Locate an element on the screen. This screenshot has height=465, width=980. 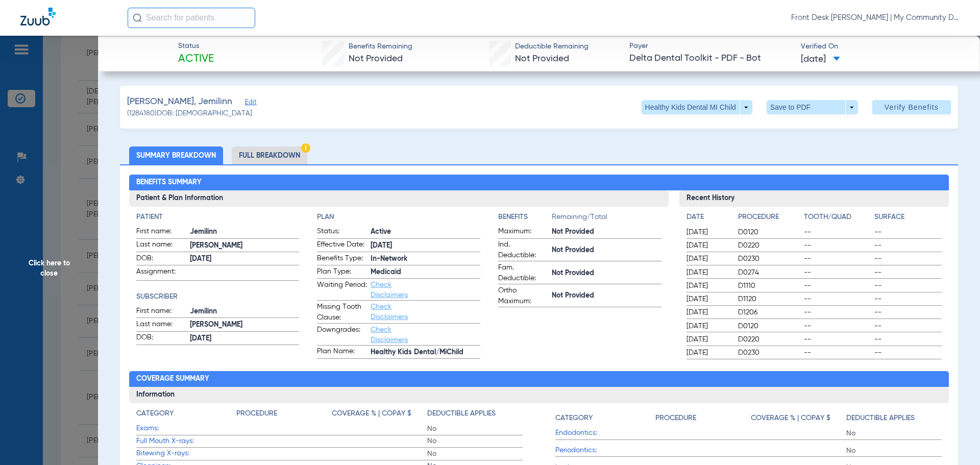
span: Deductible Remaining is located at coordinates (552, 46).